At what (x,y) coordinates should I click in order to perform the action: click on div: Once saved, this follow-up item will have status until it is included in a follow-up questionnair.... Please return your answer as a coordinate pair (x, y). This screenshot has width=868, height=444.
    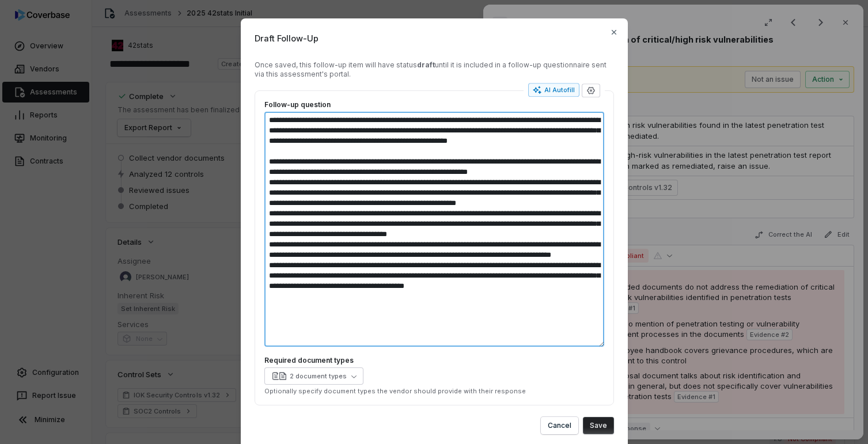
    Looking at the image, I should click on (434, 69).